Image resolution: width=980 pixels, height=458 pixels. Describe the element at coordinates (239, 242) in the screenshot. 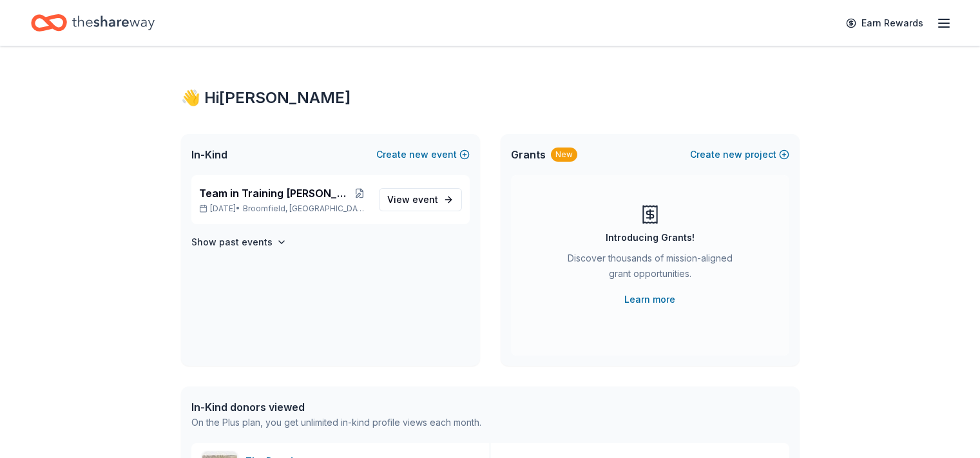

I see `button: Show past events` at that location.